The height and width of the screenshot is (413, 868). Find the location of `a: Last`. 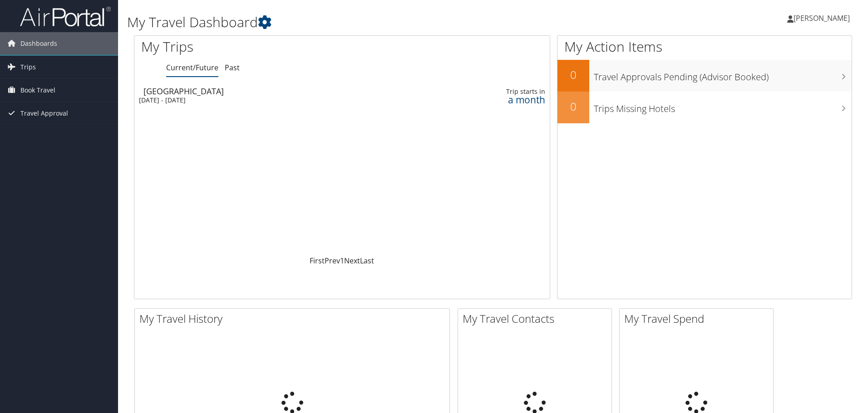

a: Last is located at coordinates (367, 260).